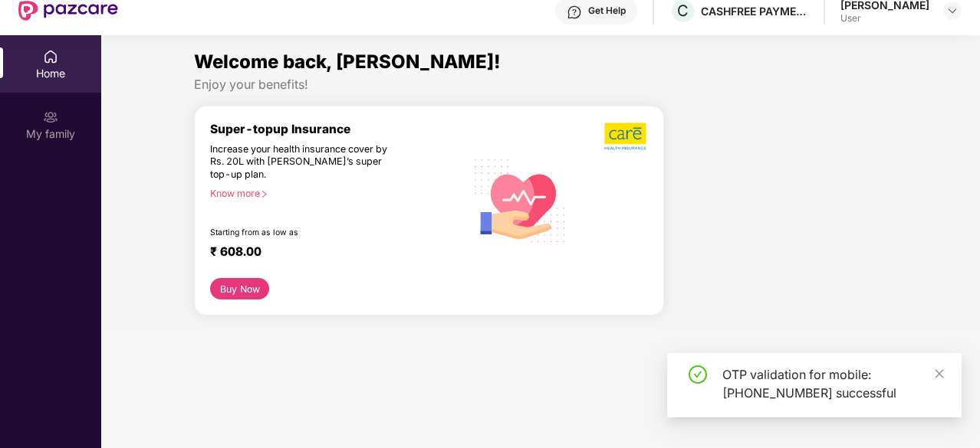 Image resolution: width=980 pixels, height=448 pixels. What do you see at coordinates (574, 12) in the screenshot?
I see `img: svg+xml;base64,PHN2ZyBpZD0iSGVscC0zMngzMiIgeG1sbnM9Imh0dHA6Ly93d3cudzMub3JnLzIwMDAvc3ZnIiB3aWR0aD...` at bounding box center [574, 12].